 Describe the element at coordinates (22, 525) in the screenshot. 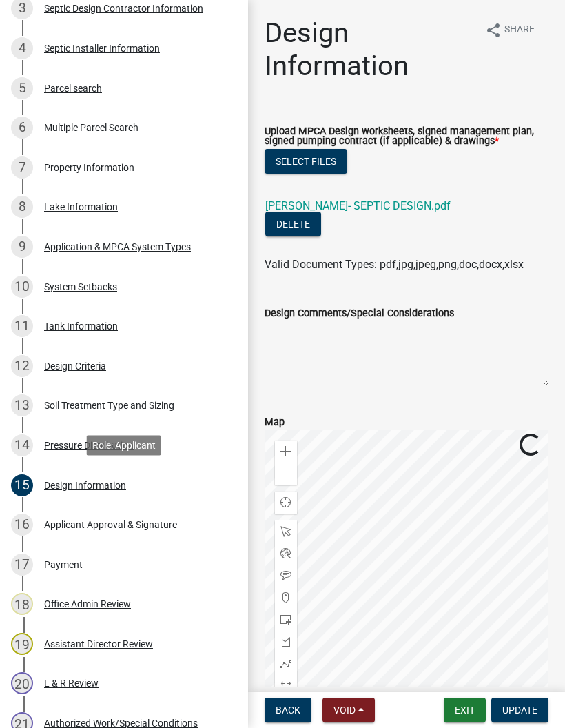

I see `div: 16` at that location.